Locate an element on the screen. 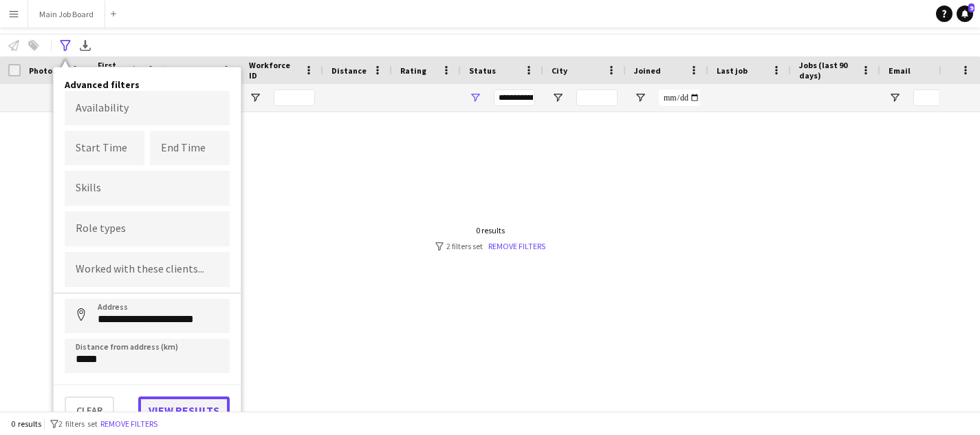 The image size is (980, 435). span: Photo is located at coordinates (40, 70).